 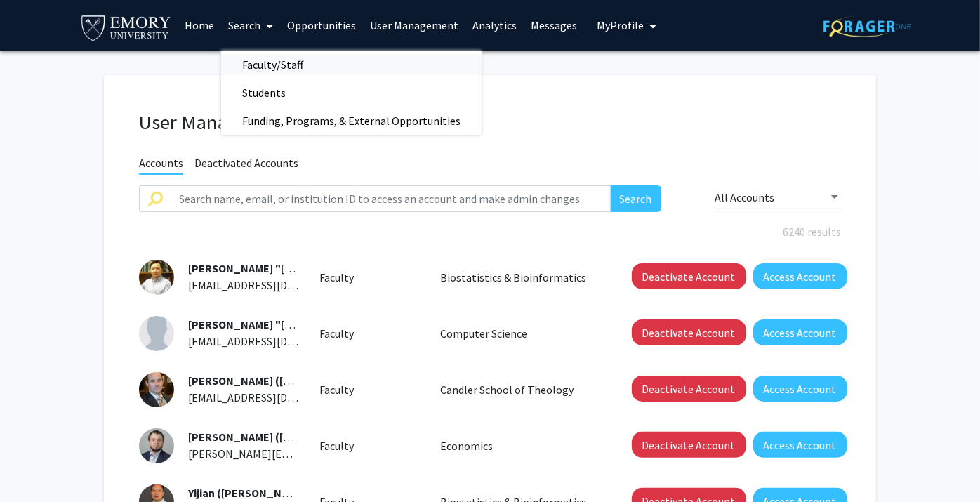 I want to click on p: Computer Science, so click(x=520, y=333).